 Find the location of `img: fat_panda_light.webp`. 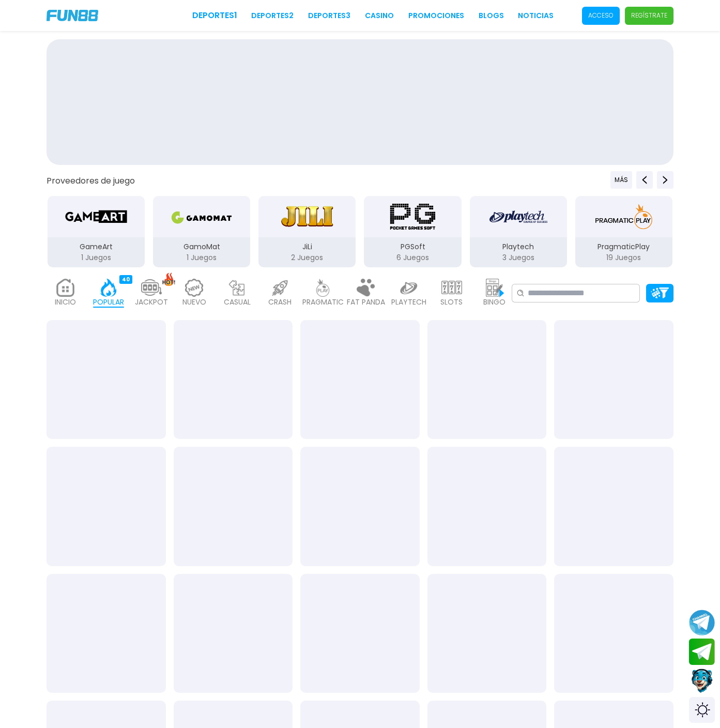

img: fat_panda_light.webp is located at coordinates (366, 288).